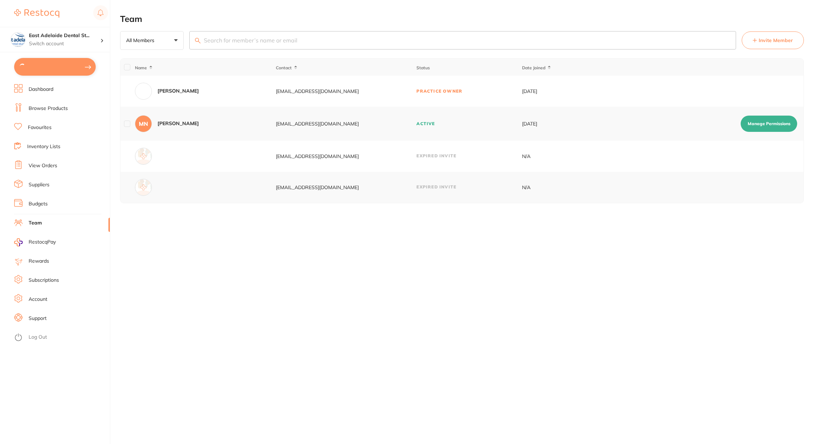 This screenshot has width=818, height=444. What do you see at coordinates (773, 40) in the screenshot?
I see `button: Invite Member` at bounding box center [773, 40].